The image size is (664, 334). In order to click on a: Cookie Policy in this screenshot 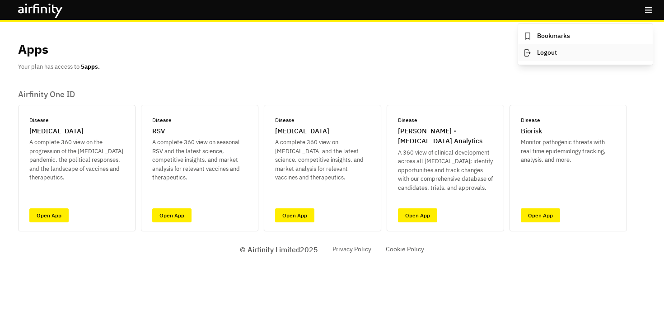, I will do `click(405, 249)`.